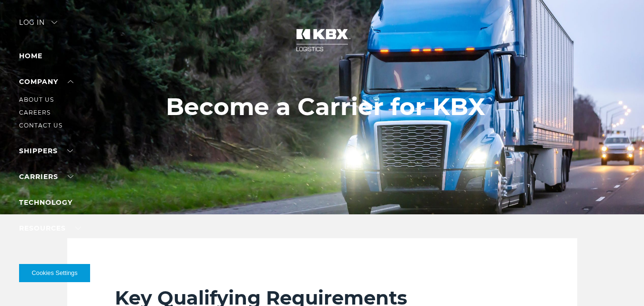  I want to click on div: Log in, so click(38, 26).